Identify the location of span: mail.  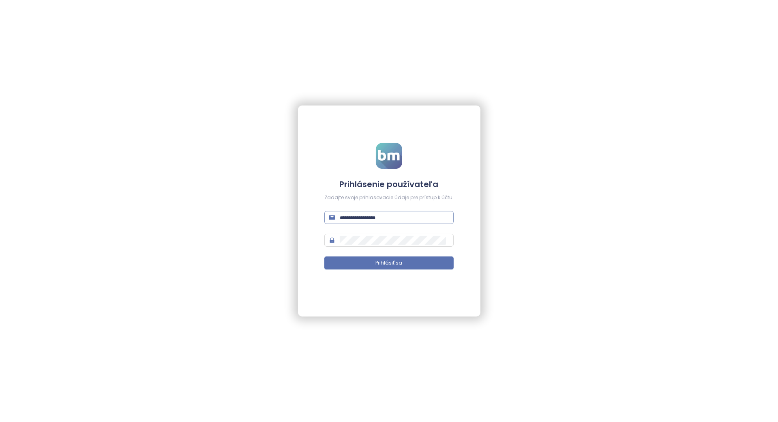
(332, 217).